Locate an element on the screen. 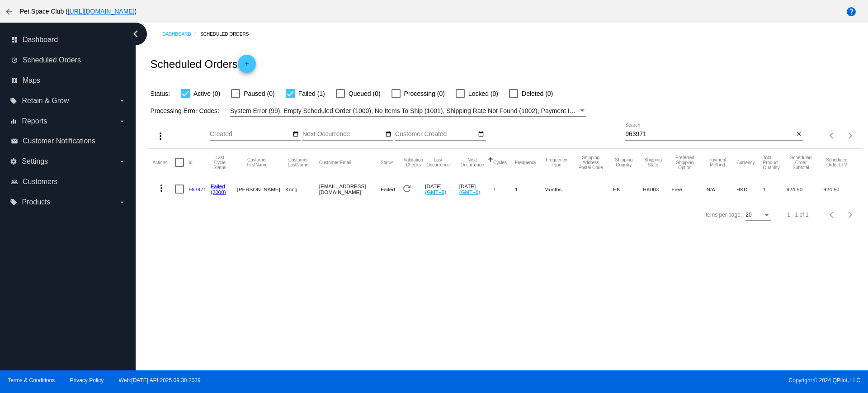 The height and width of the screenshot is (393, 868). i: settings is located at coordinates (14, 161).